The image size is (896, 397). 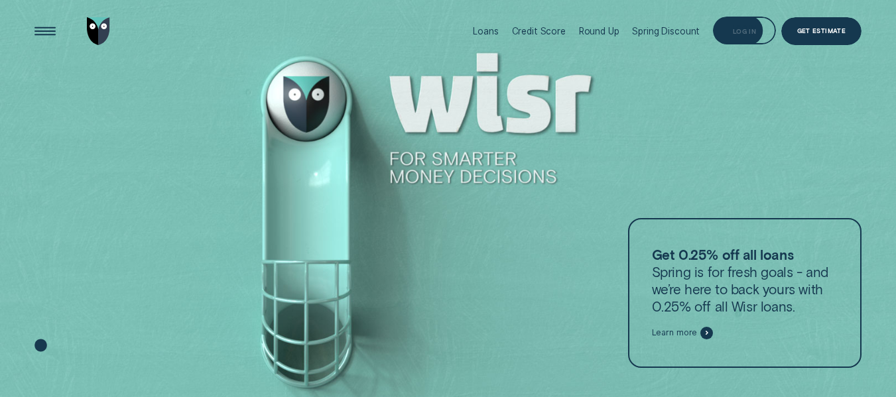 What do you see at coordinates (45, 31) in the screenshot?
I see `button: Open Menu` at bounding box center [45, 31].